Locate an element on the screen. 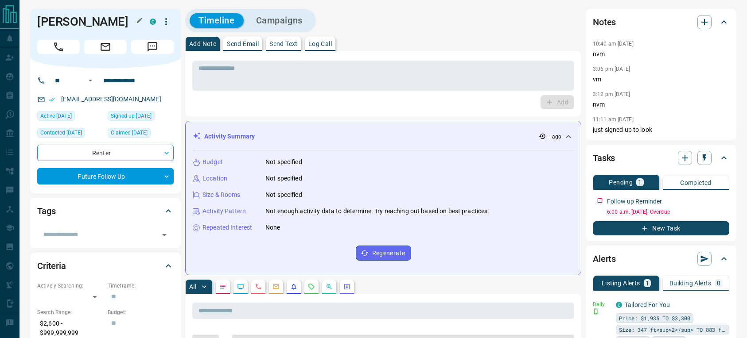  p: vm is located at coordinates (661, 79).